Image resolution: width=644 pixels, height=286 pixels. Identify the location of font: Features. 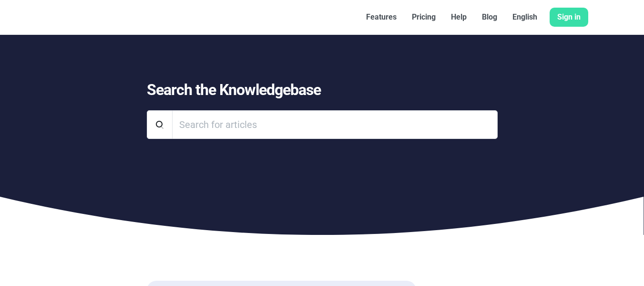
(382, 16).